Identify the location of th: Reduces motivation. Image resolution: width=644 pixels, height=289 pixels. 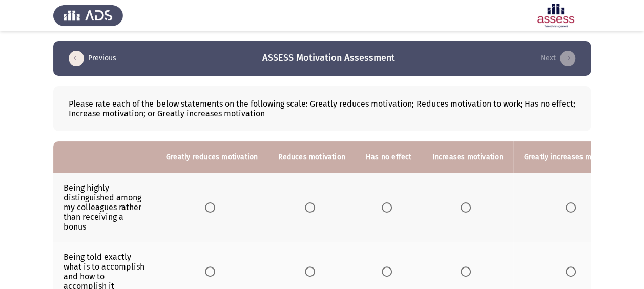
(311, 157).